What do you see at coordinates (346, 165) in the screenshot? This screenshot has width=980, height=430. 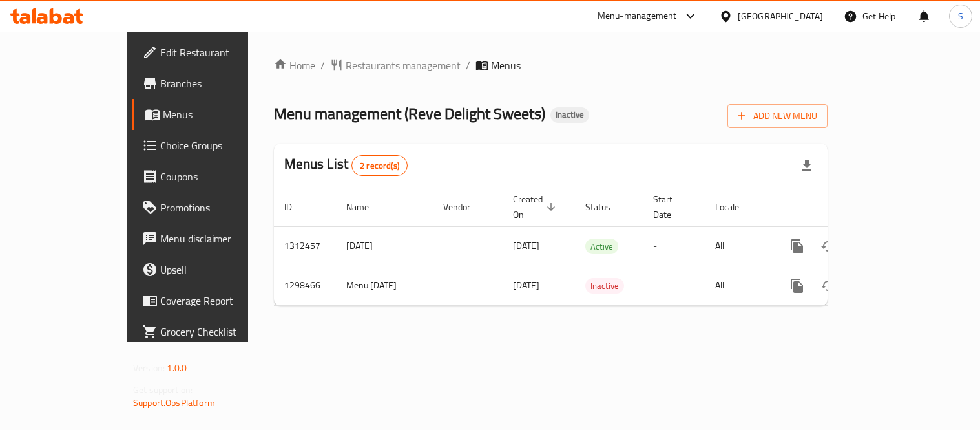 I see `h2: Menus List` at bounding box center [346, 165].